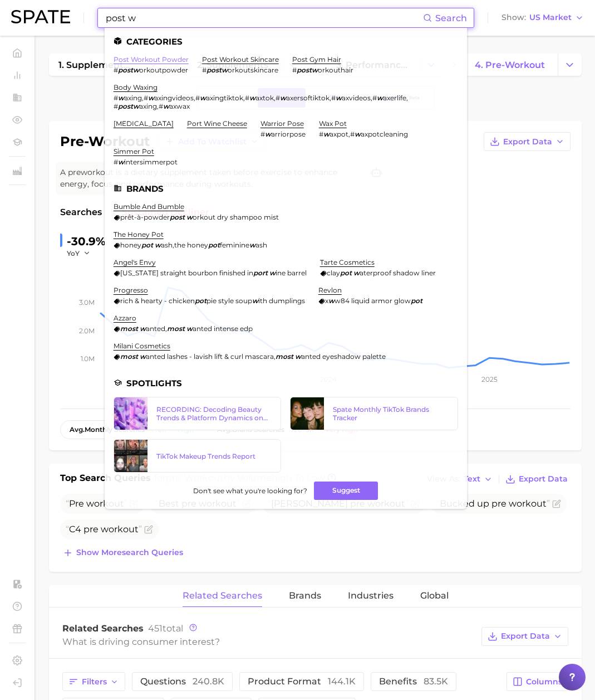 The height and width of the screenshot is (700, 595). Describe the element at coordinates (191, 245) in the screenshot. I see `span: the honey` at that location.